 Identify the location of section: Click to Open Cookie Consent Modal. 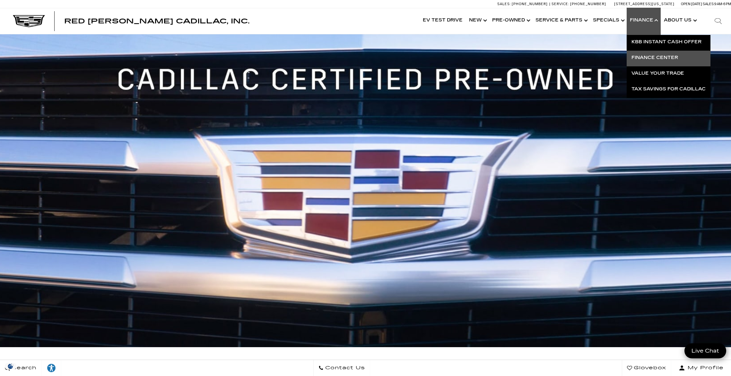
(11, 367).